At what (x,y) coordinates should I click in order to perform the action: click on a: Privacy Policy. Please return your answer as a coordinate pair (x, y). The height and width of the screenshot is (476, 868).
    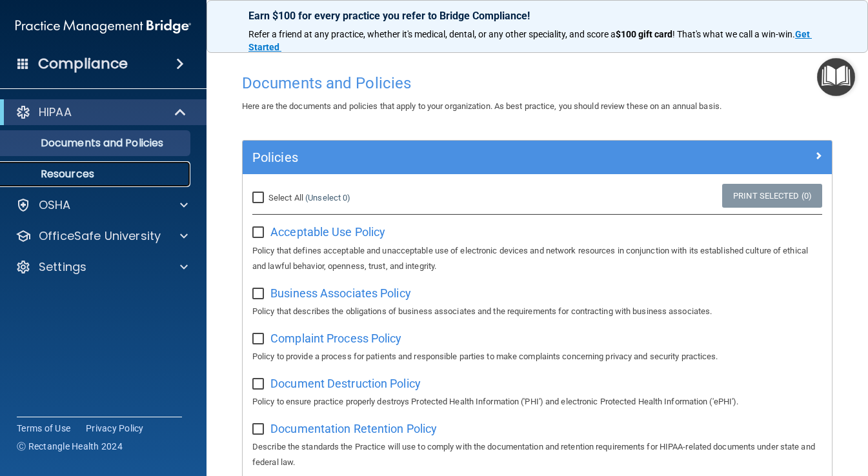
    Looking at the image, I should click on (115, 428).